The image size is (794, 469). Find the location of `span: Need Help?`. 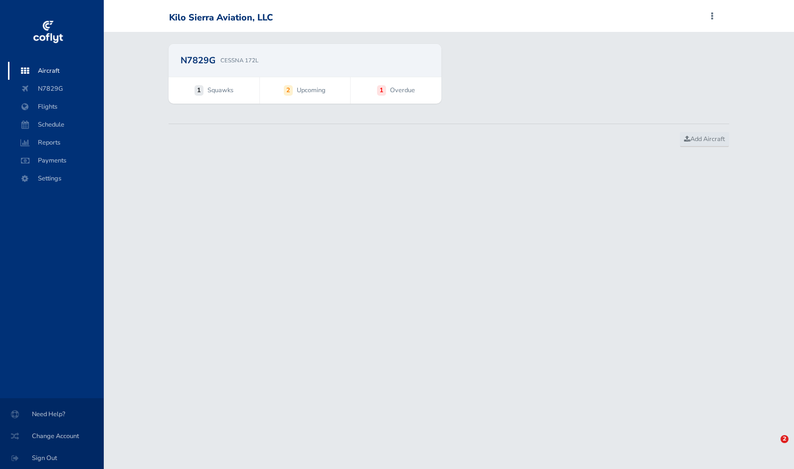

span: Need Help? is located at coordinates (52, 414).